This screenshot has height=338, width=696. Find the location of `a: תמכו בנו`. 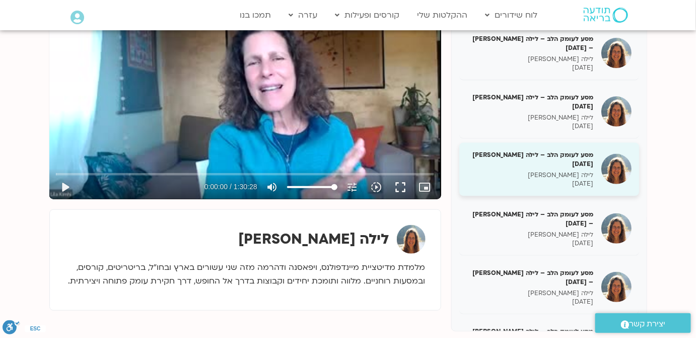

a: תמכו בנו is located at coordinates (256, 15).